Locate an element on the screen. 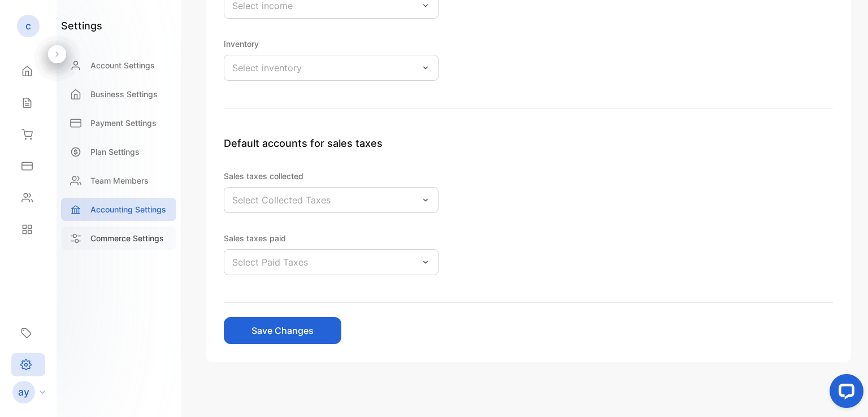 The width and height of the screenshot is (868, 417). p: Default accounts for sales taxes is located at coordinates (528, 143).